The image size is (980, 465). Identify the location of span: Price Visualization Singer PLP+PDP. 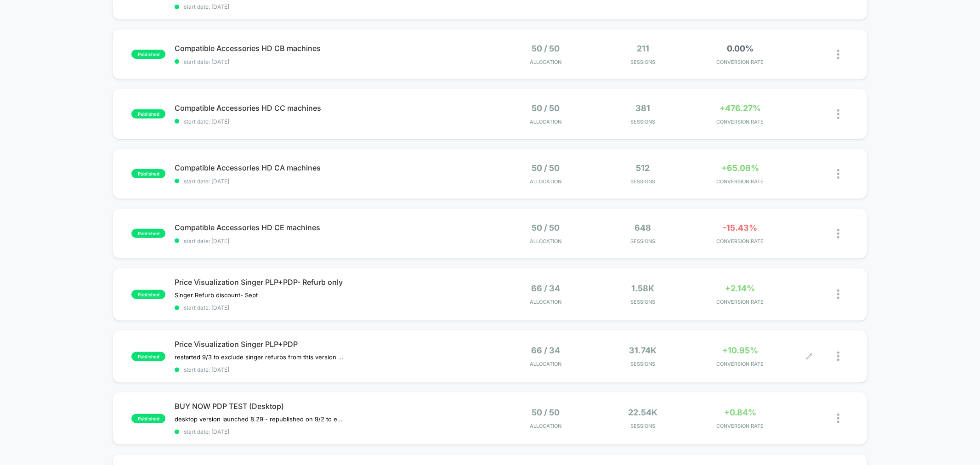
(332, 344).